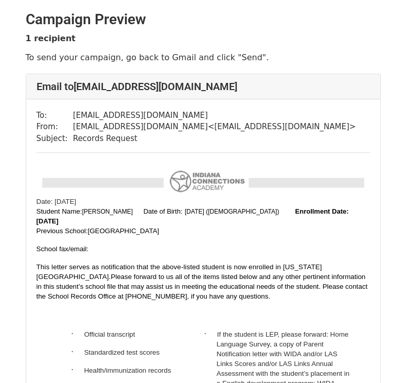  What do you see at coordinates (127, 370) in the screenshot?
I see `span: Health/immunization records` at bounding box center [127, 370].